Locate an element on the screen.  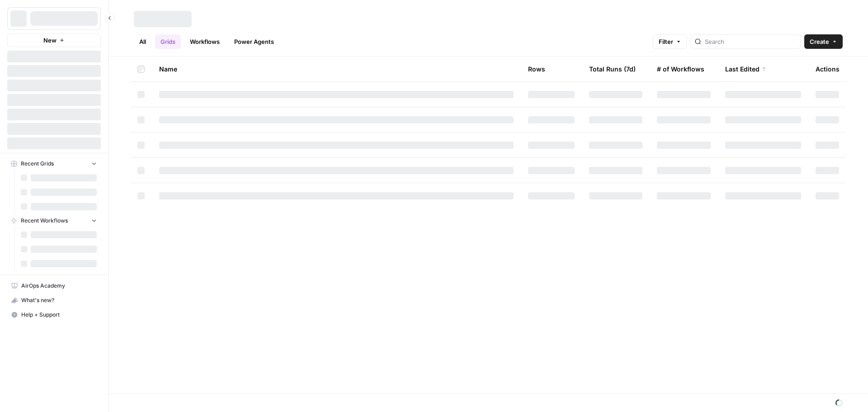
button: Recent Grids is located at coordinates (54, 164).